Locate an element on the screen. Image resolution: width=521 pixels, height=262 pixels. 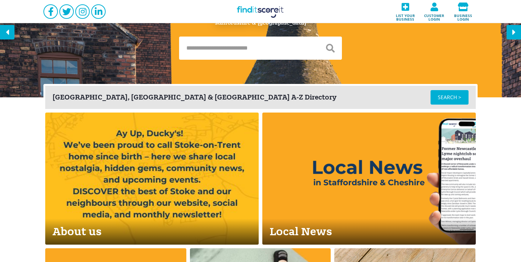
div: SEARCH > is located at coordinates (449, 97).